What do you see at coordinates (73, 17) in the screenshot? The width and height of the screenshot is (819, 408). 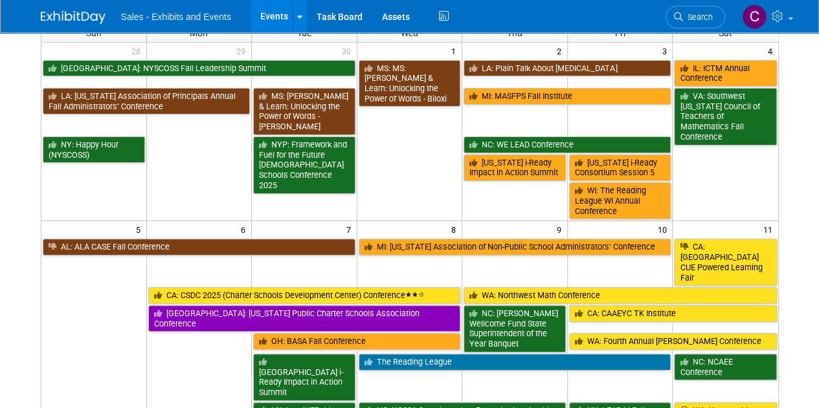 I see `img: ExhibitDay` at bounding box center [73, 17].